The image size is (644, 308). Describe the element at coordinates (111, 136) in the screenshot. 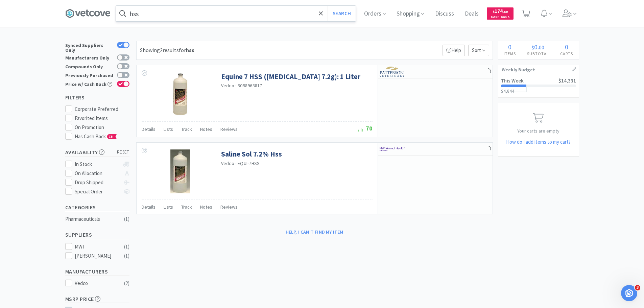

I see `span: CB` at that location.